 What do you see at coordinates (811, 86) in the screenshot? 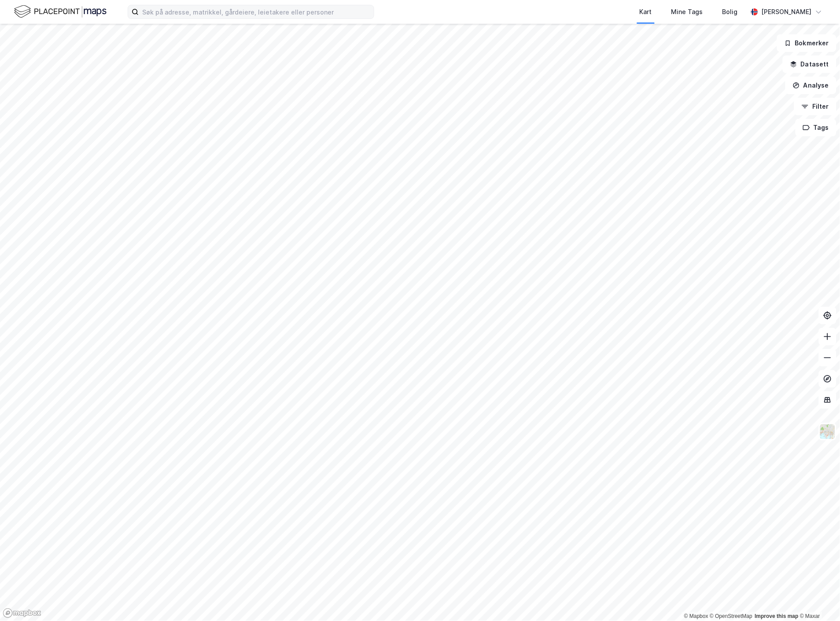
I see `button: Analyse` at bounding box center [811, 86].